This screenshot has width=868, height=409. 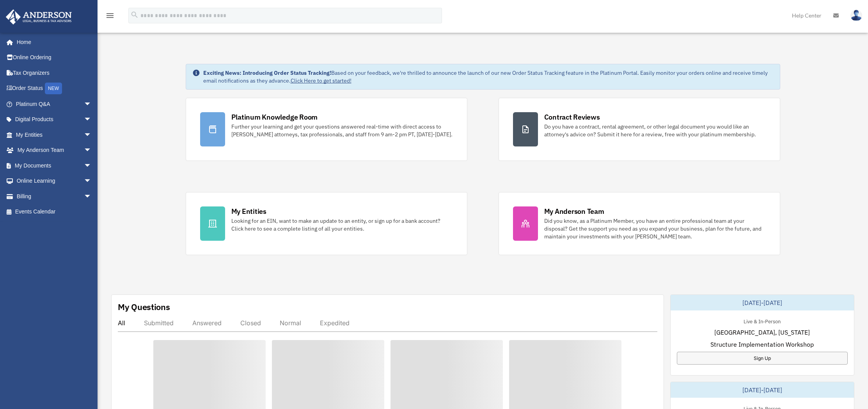 What do you see at coordinates (55, 104) in the screenshot?
I see `a: Platinum Q&Aarrow_drop_down` at bounding box center [55, 104].